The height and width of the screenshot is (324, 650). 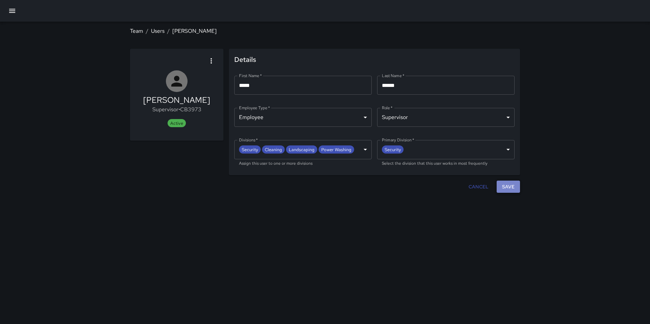 What do you see at coordinates (273, 150) in the screenshot?
I see `span: Cleaning` at bounding box center [273, 150].